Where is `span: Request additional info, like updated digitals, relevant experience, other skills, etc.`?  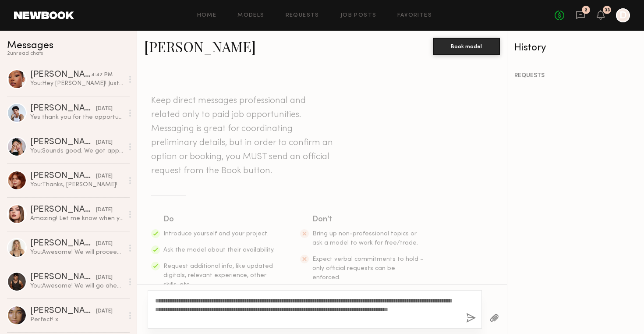
span: Request additional info, like updated digitals, relevant experience, other skills, etc. is located at coordinates (218, 275).